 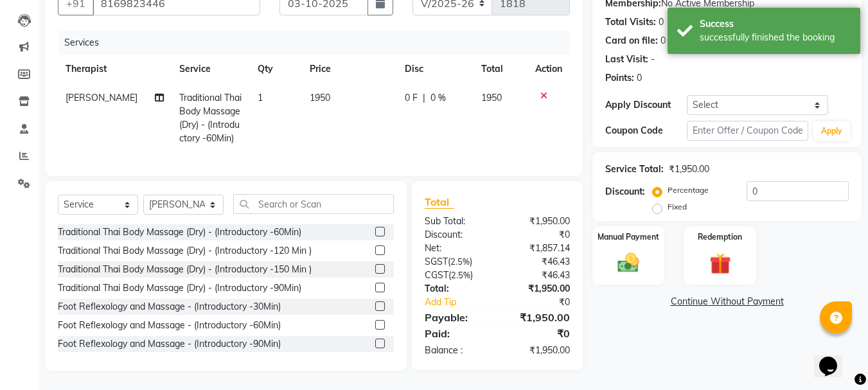 What do you see at coordinates (646, 130) in the screenshot?
I see `div: Coupon Code` at bounding box center [646, 130].